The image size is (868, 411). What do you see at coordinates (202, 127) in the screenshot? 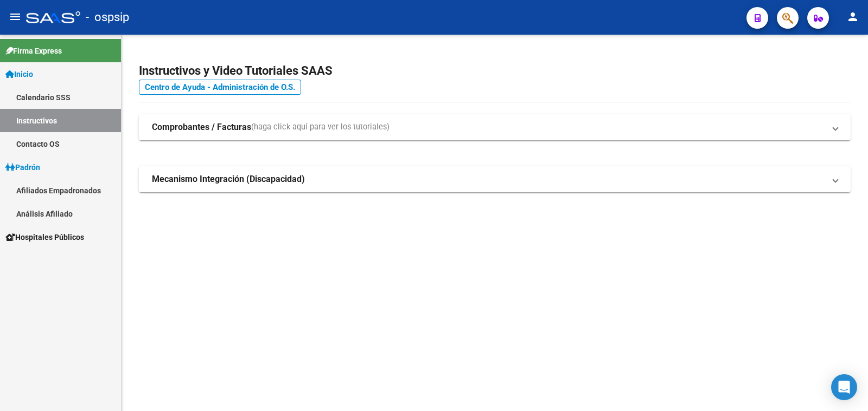
I see `strong: Comprobantes / Facturas` at bounding box center [202, 127].